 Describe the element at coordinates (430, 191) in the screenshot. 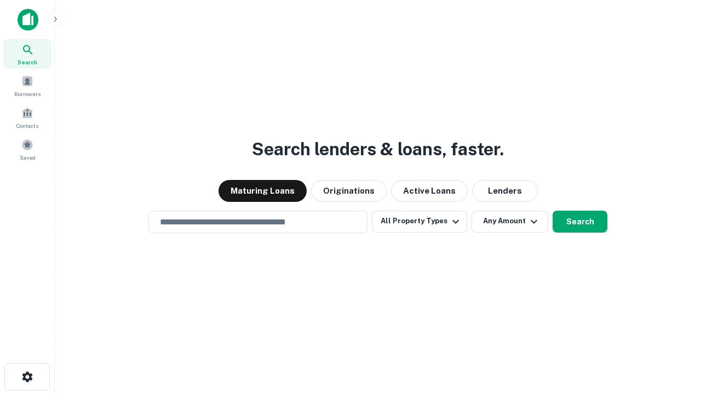

I see `button: Active Loans` at that location.